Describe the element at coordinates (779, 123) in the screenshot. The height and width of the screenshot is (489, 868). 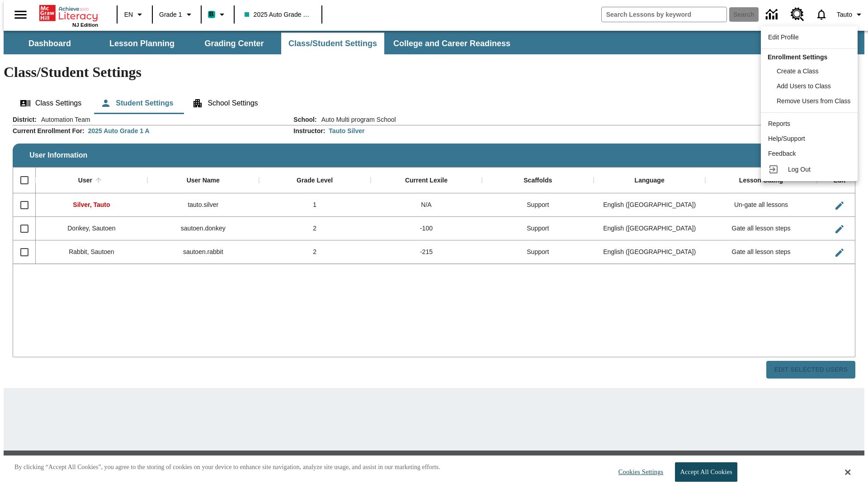
I see `span: Reports` at that location.